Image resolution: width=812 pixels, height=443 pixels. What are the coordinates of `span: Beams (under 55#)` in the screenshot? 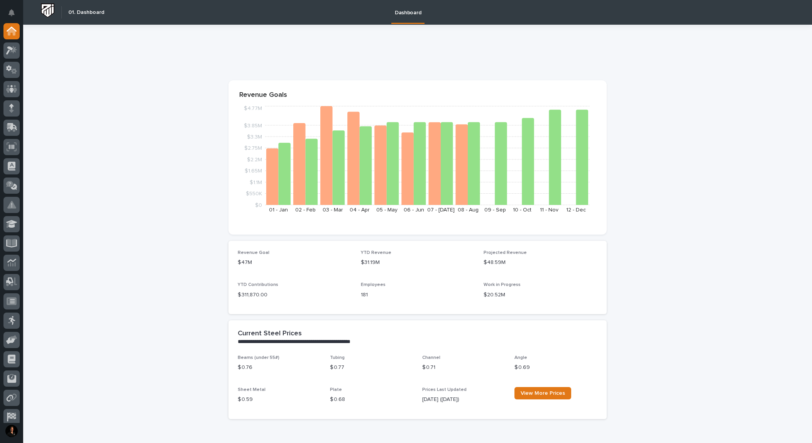 It's located at (259, 358).